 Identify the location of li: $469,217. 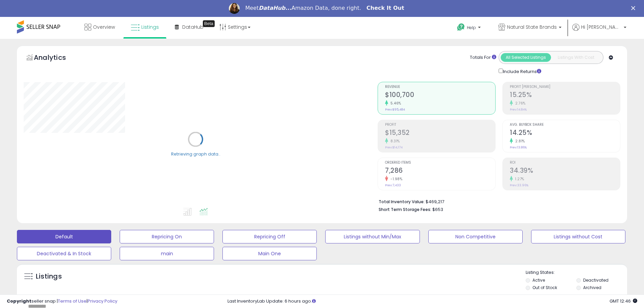
(497, 202).